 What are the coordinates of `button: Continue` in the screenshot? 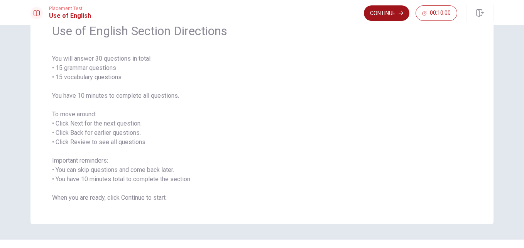 It's located at (387, 13).